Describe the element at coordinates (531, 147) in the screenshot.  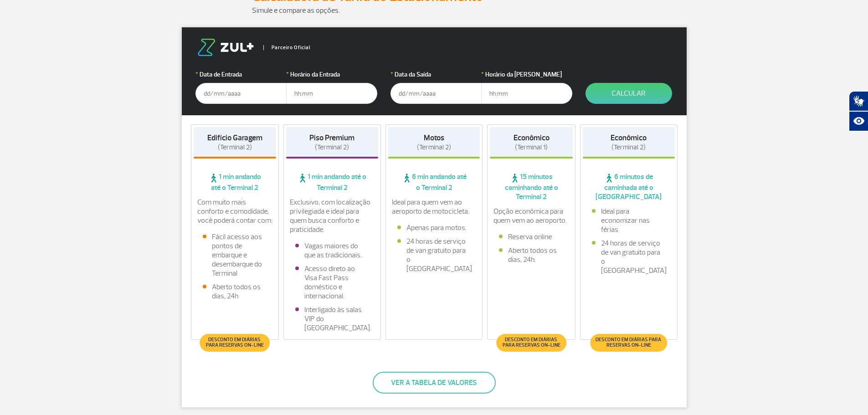
I see `span: (Terminal 1)` at that location.